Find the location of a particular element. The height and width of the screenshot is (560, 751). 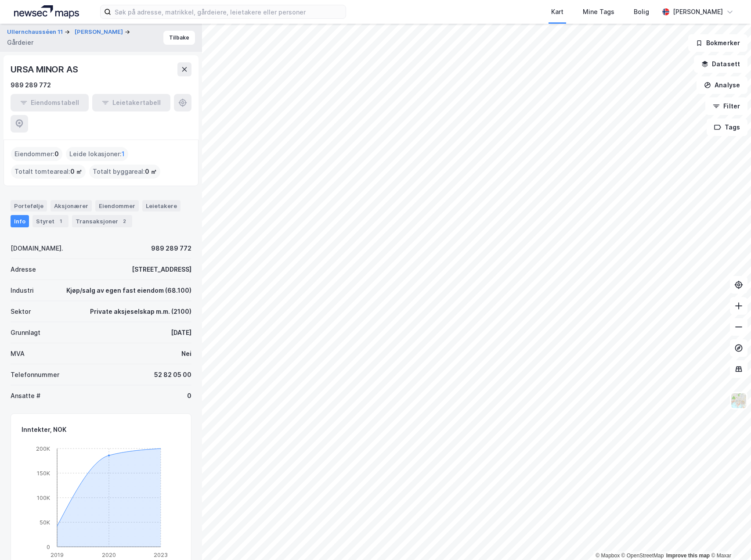

tspan: 100K is located at coordinates (43, 498).